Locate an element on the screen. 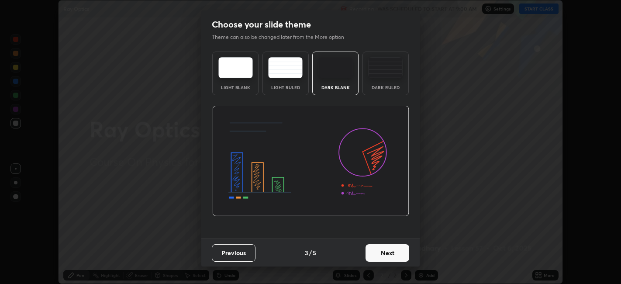 The height and width of the screenshot is (284, 621). div: Light Blank is located at coordinates (235, 87).